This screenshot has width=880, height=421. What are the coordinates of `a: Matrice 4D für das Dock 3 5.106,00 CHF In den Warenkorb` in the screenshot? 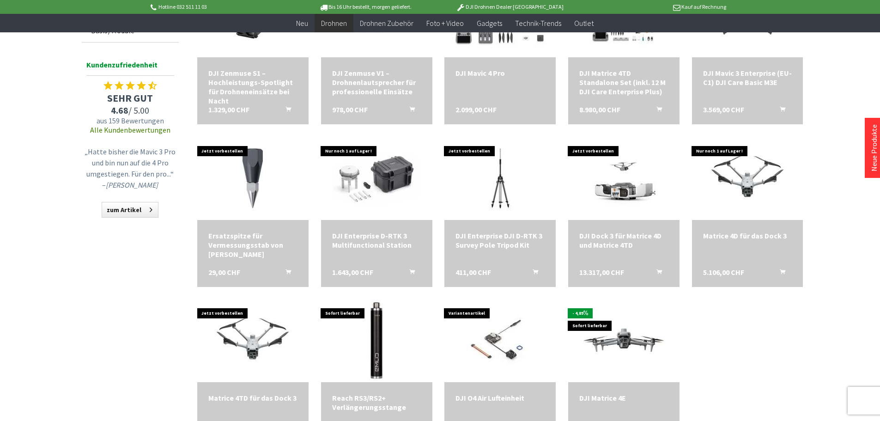 It's located at (748, 236).